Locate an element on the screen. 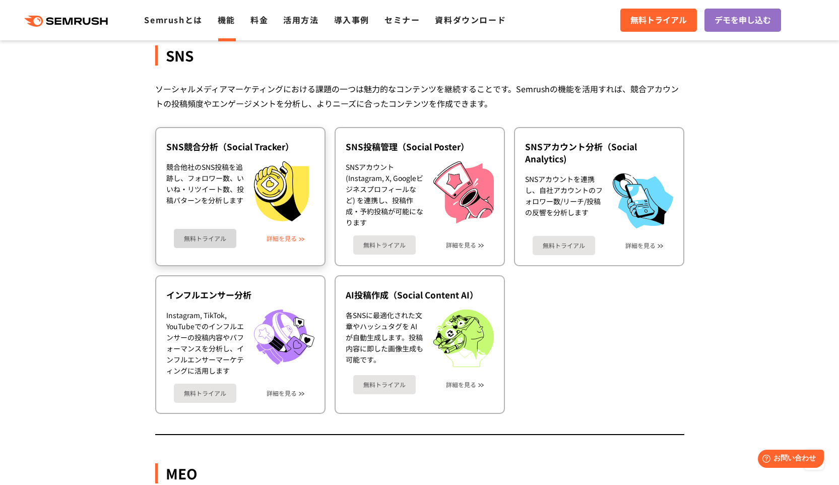  div: インフルエンサー分析 is located at coordinates (240, 295).